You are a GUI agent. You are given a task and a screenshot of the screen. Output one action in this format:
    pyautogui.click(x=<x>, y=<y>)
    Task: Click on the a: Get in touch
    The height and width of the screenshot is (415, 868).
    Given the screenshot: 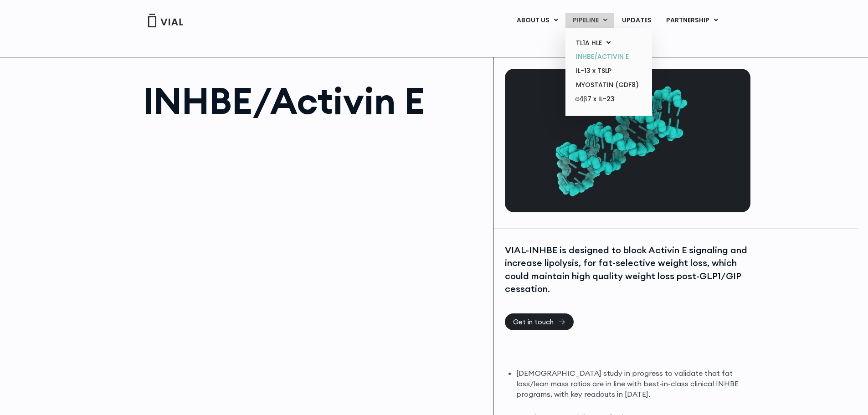 What is the action you would take?
    pyautogui.click(x=539, y=321)
    